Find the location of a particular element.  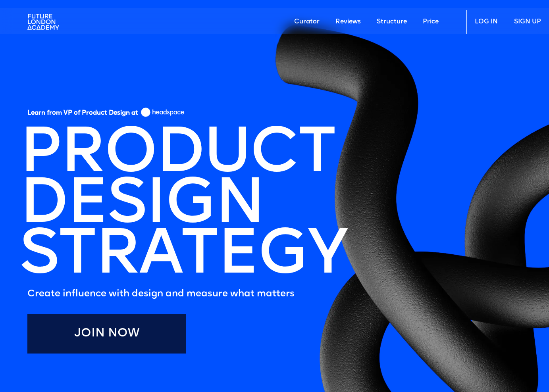

a: Join Now is located at coordinates (106, 333).